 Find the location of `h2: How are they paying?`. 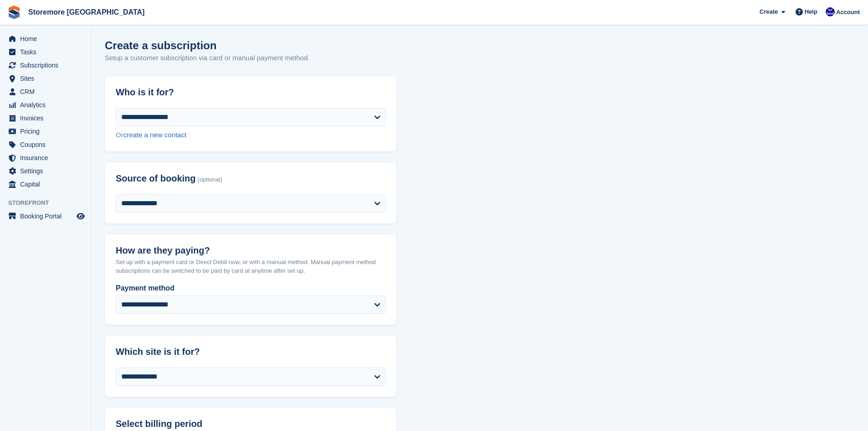

h2: How are they paying? is located at coordinates (251, 250).